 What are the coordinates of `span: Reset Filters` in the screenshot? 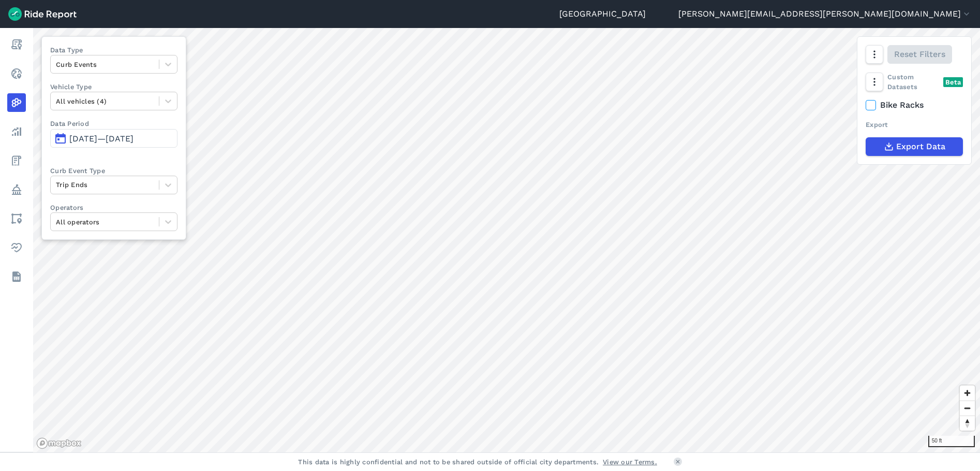 It's located at (919, 55).